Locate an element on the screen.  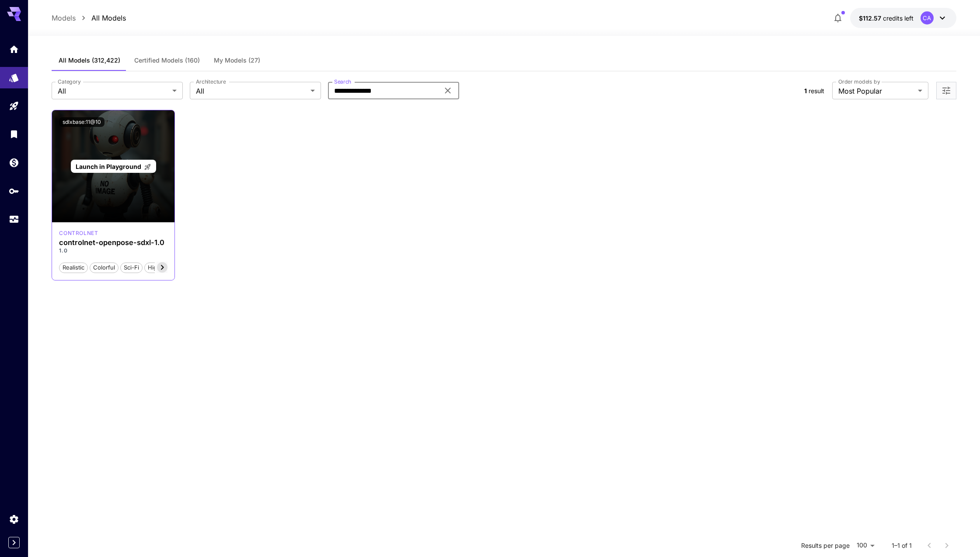
button: Sci-Fi is located at coordinates (131, 267).